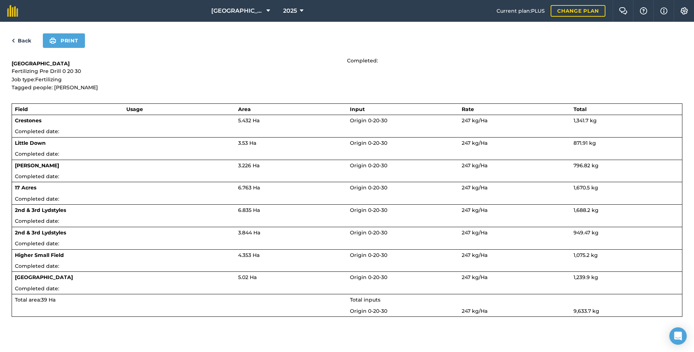  What do you see at coordinates (291, 277) in the screenshot?
I see `td: 5.02 Ha` at bounding box center [291, 277].